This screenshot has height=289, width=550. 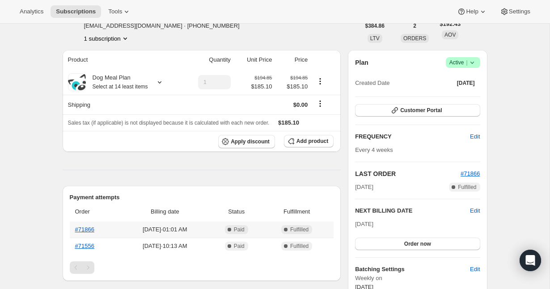 I want to click on button: Help, so click(x=472, y=12).